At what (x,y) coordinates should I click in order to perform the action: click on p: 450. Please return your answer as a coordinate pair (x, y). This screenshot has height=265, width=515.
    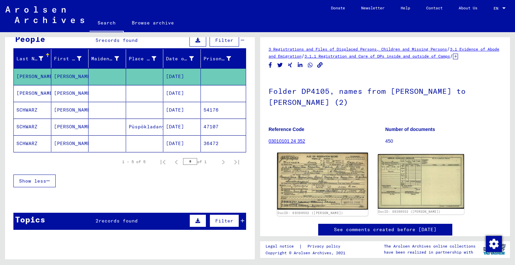
    Looking at the image, I should click on (444, 141).